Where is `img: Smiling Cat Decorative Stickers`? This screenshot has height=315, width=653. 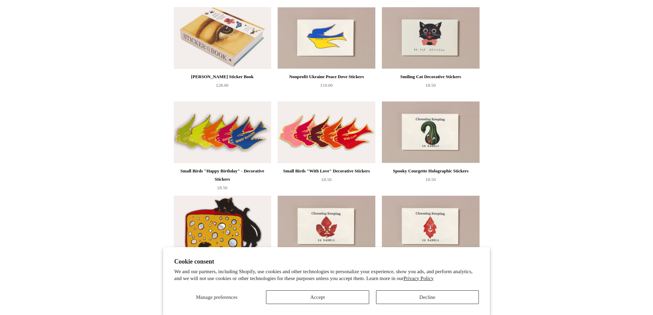
img: Smiling Cat Decorative Stickers is located at coordinates (431, 38).